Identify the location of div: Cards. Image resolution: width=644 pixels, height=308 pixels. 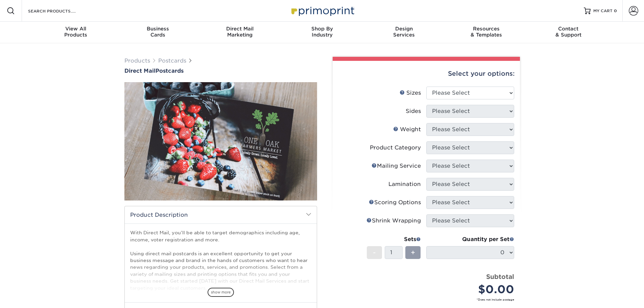
(158, 31).